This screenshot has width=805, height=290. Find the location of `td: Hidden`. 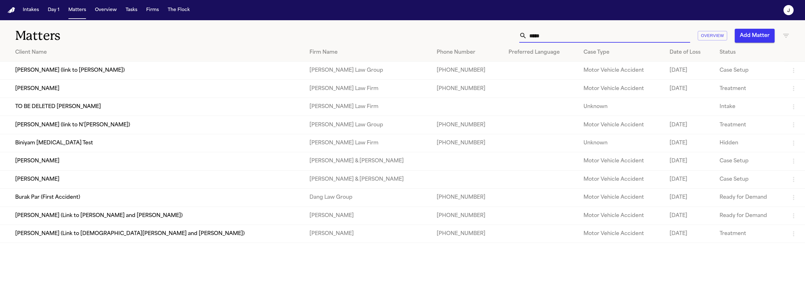

td: Hidden is located at coordinates (749, 143).